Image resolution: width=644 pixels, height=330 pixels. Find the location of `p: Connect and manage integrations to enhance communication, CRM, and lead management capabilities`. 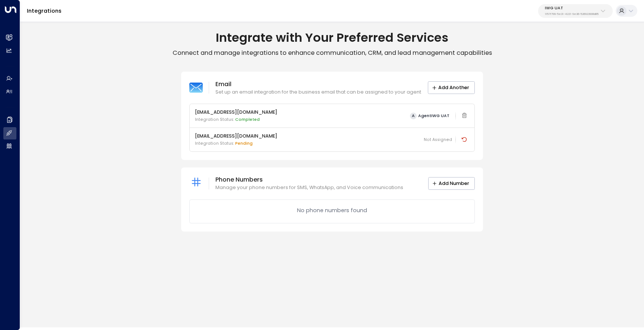

p: Connect and manage integrations to enhance communication, CRM, and lead management capabilities is located at coordinates (332, 53).